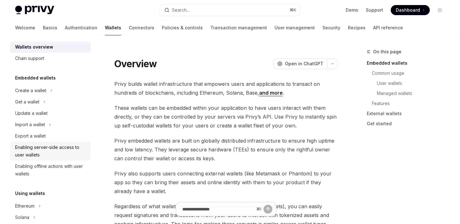 This screenshot has height=224, width=460. What do you see at coordinates (226, 182) in the screenshot?
I see `span: Privy also supports users connecting external wallets (like Metamask or Phantom) to your app so t...` at bounding box center [226, 182].